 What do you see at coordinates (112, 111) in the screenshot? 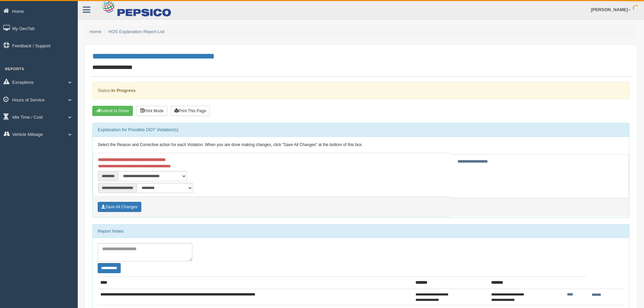
I see `button: Submit To Driver` at bounding box center [112, 111].